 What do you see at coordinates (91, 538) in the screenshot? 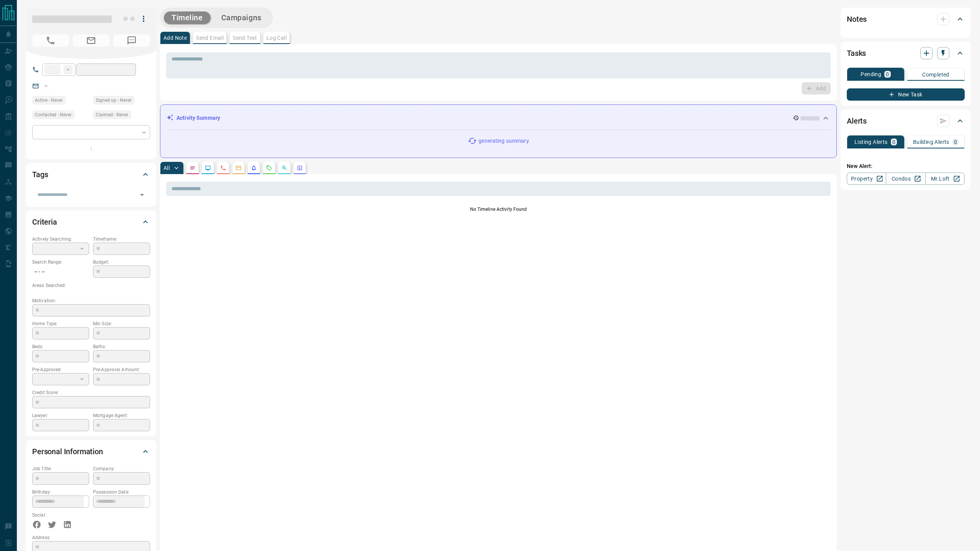
I see `p: Address:` at bounding box center [91, 538].